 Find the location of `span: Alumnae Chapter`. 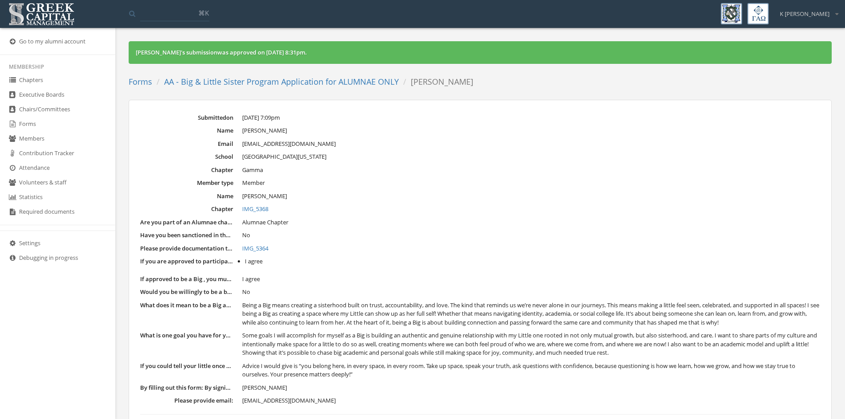

span: Alumnae Chapter is located at coordinates (265, 222).